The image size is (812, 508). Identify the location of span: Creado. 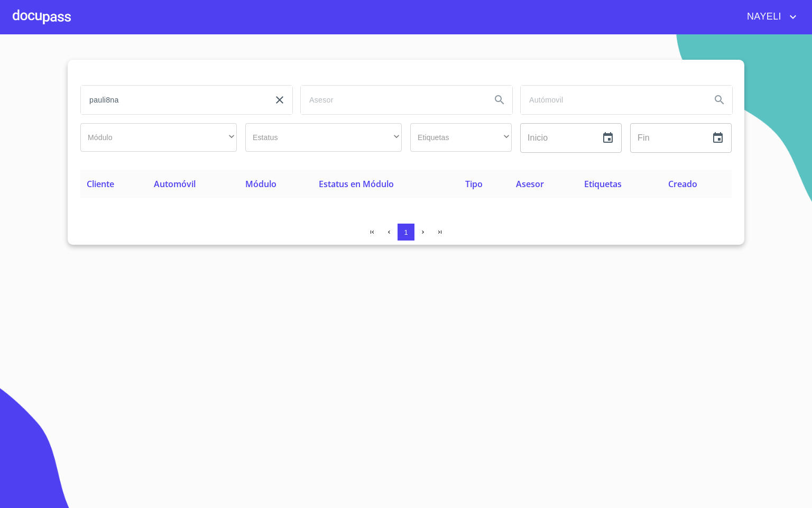
(682, 184).